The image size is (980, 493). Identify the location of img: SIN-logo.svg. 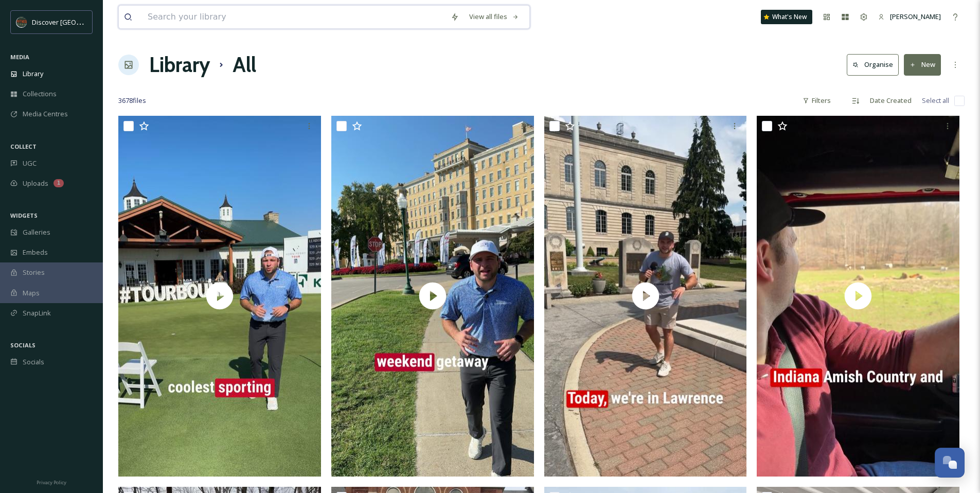
(21, 22).